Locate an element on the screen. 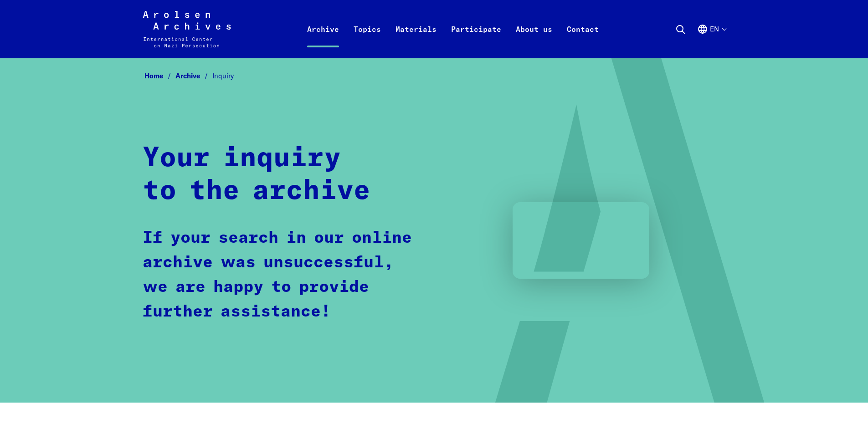 The width and height of the screenshot is (868, 434). a: Topics is located at coordinates (367, 40).